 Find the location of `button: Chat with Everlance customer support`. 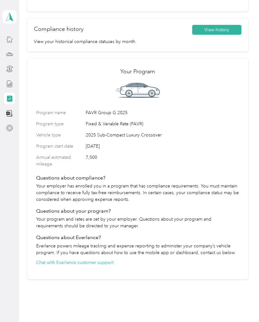

button: Chat with Everlance customer support is located at coordinates (75, 263).